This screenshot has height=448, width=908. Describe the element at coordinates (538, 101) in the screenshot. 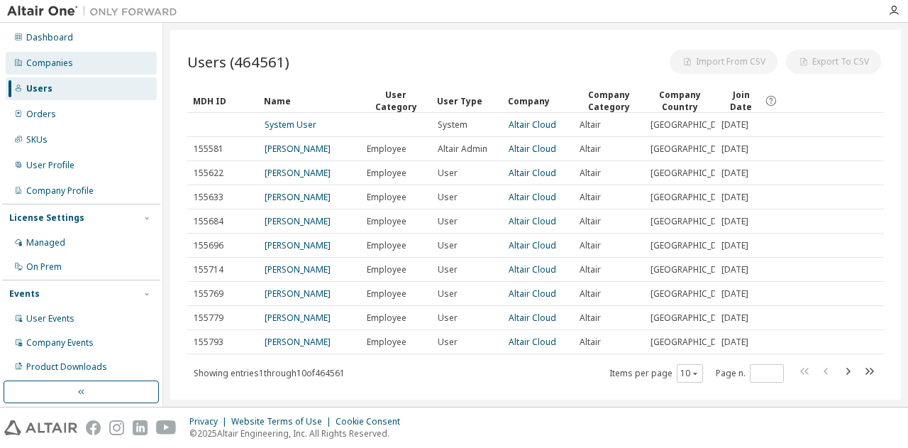

I see `div: Company` at that location.